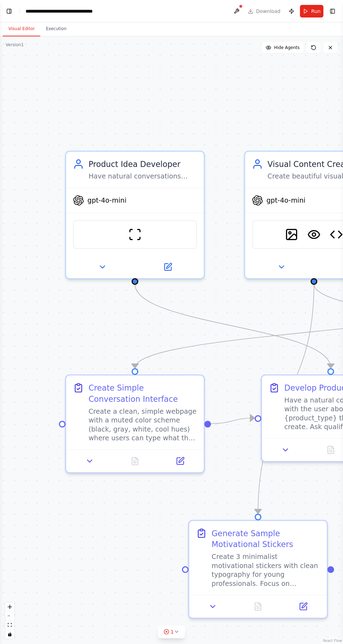 The image size is (343, 644). I want to click on span: Hide Agents, so click(287, 47).